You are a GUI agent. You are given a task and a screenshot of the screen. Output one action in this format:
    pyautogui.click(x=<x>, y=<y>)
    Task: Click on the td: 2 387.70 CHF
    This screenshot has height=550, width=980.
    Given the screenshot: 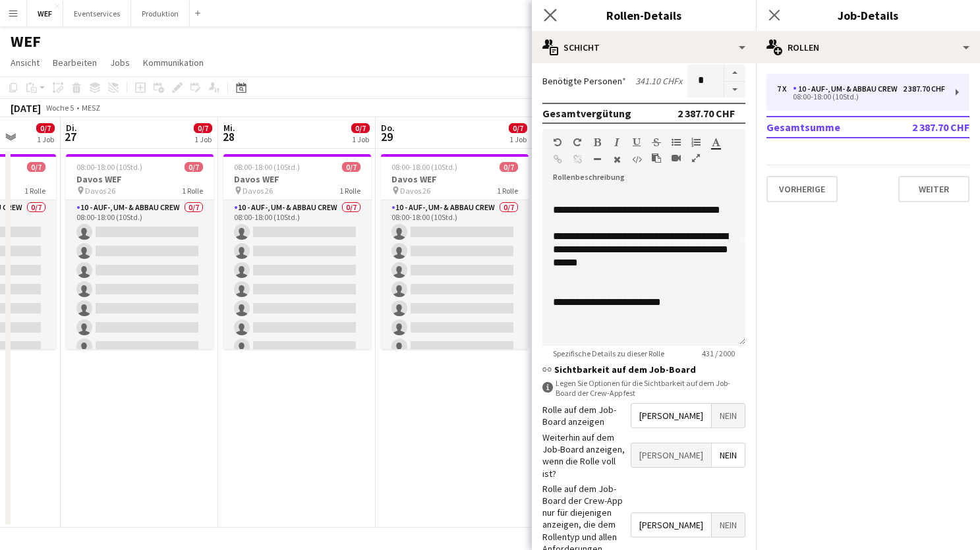 What is the action you would take?
    pyautogui.click(x=935, y=127)
    